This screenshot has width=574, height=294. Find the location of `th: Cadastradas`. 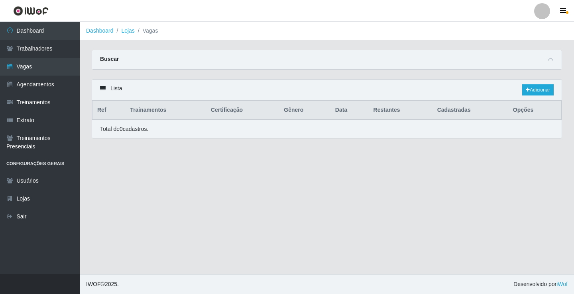

th: Cadastradas is located at coordinates (470, 110).